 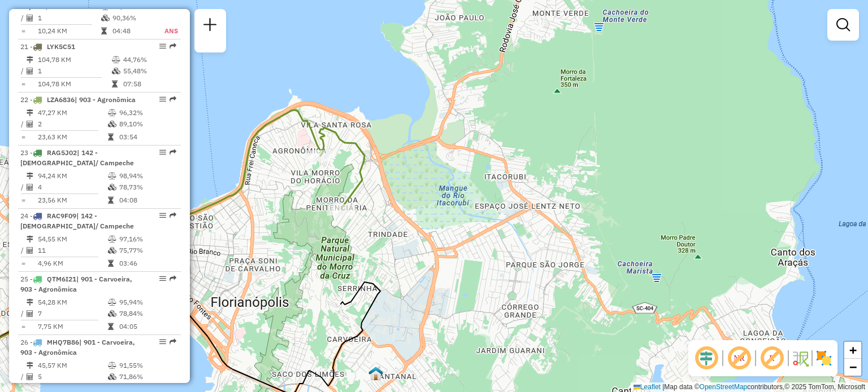 What do you see at coordinates (47, 46) in the screenshot?
I see `span: 21 -` at bounding box center [47, 46].